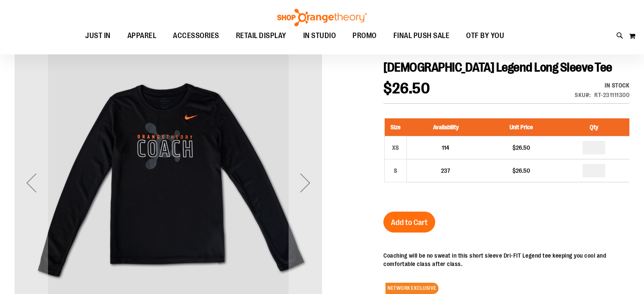 Image resolution: width=644 pixels, height=294 pixels. Describe the element at coordinates (320, 36) in the screenshot. I see `span: IN STUDIO` at that location.